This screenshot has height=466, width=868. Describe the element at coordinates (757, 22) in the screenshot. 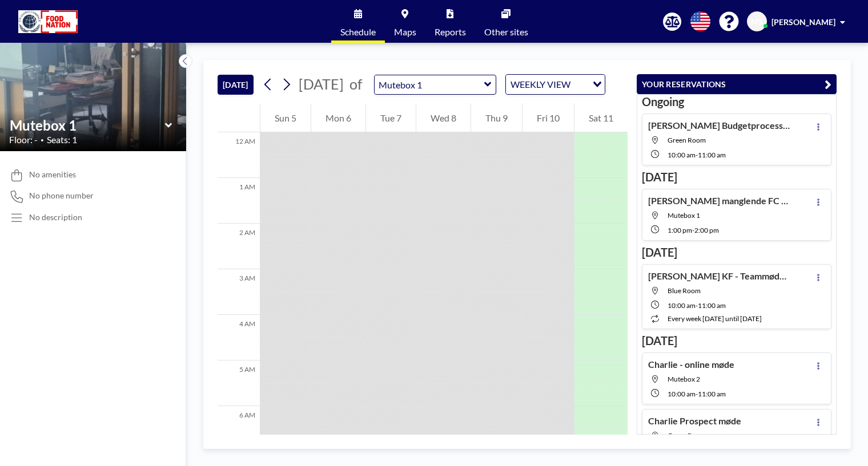

I see `span: MS` at that location.